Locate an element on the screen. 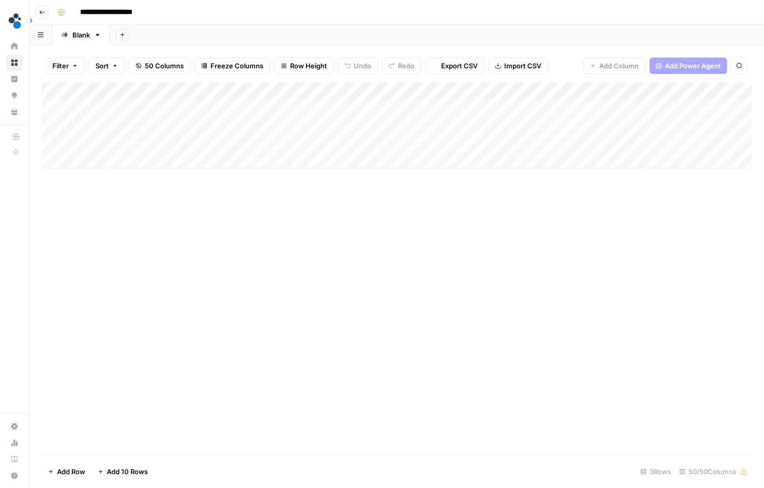 The width and height of the screenshot is (764, 488). div: Blank is located at coordinates (81, 35).